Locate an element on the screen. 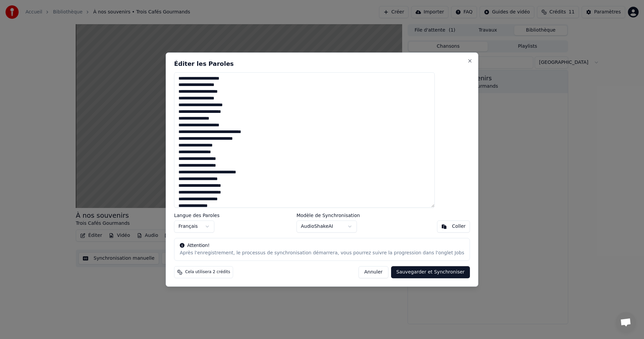 Image resolution: width=644 pixels, height=339 pixels. div: Coller is located at coordinates (458, 226).